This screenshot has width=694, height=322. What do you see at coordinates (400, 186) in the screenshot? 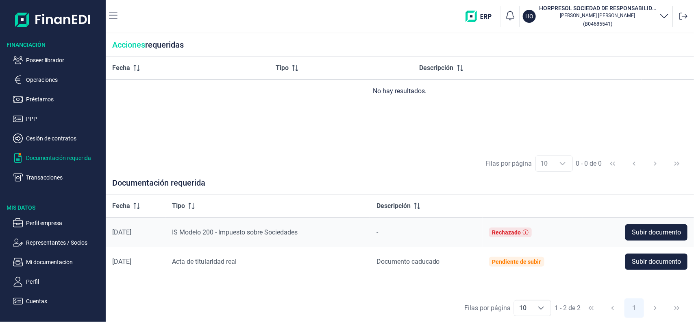
I see `div: Documentación requerida` at bounding box center [400, 186].